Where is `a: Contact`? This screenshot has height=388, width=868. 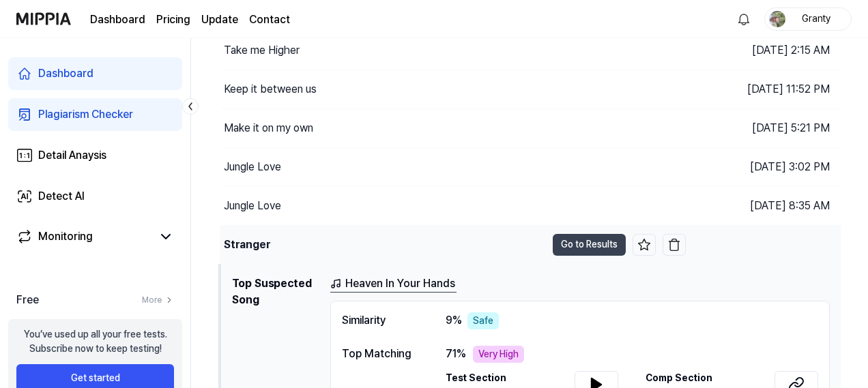 a: Contact is located at coordinates (270, 19).